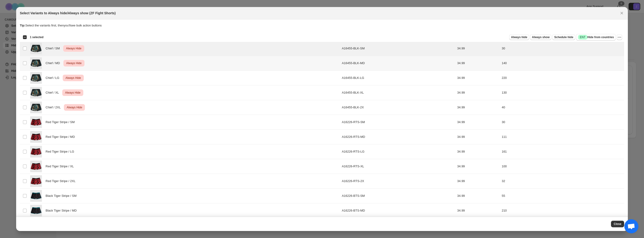 The height and width of the screenshot is (238, 644). I want to click on span: Red Tiger Stripe / LG, so click(61, 152).